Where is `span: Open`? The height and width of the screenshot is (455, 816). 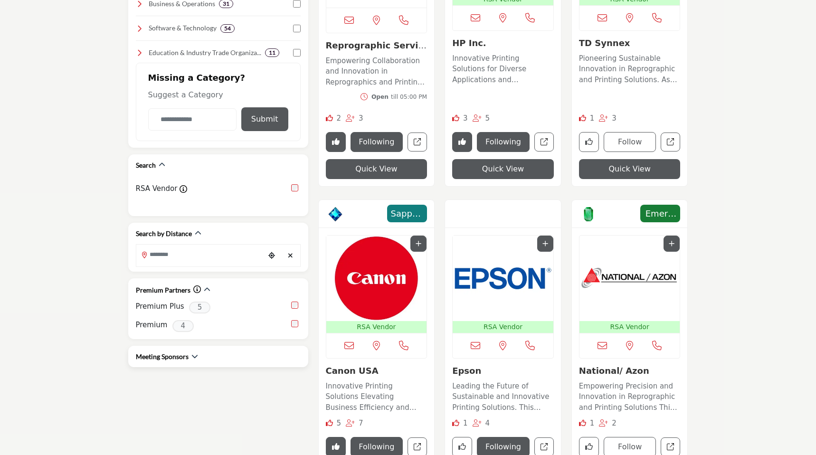 span: Open is located at coordinates (380, 97).